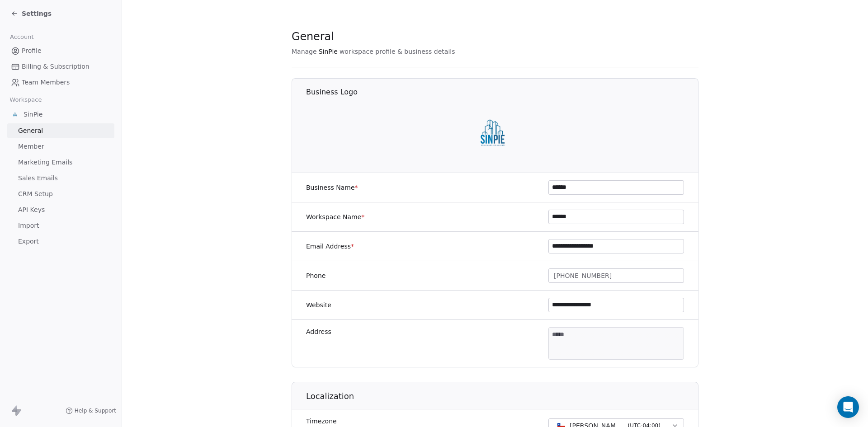 The image size is (868, 427). What do you see at coordinates (91, 411) in the screenshot?
I see `a: Help & Support` at bounding box center [91, 411].